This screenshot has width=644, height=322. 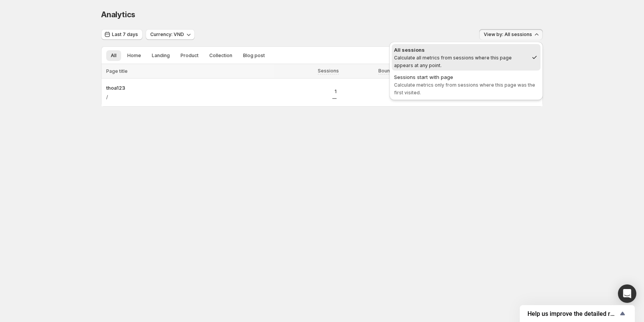 What do you see at coordinates (307, 91) in the screenshot?
I see `p: 1` at bounding box center [307, 91].